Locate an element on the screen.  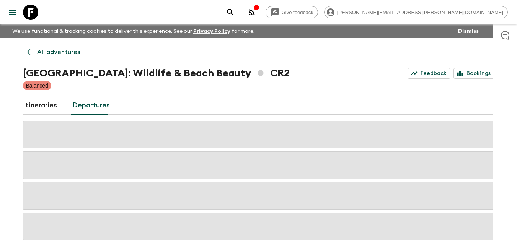
a: Privacy Policy is located at coordinates (211, 31).